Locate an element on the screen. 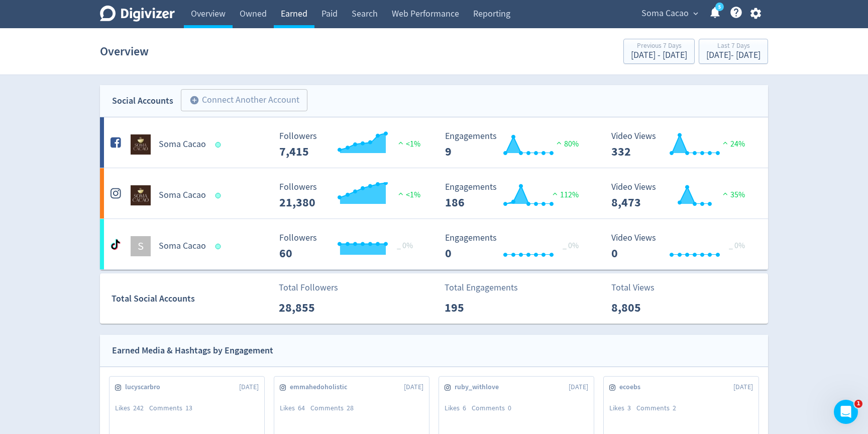 Image resolution: width=868 pixels, height=434 pixels. a: SSoma Cacao Followers --- _ 0% Followers 60 Engagements 0 Engagements 0 _ 0% Video Views 0 Video ... is located at coordinates (434, 244).